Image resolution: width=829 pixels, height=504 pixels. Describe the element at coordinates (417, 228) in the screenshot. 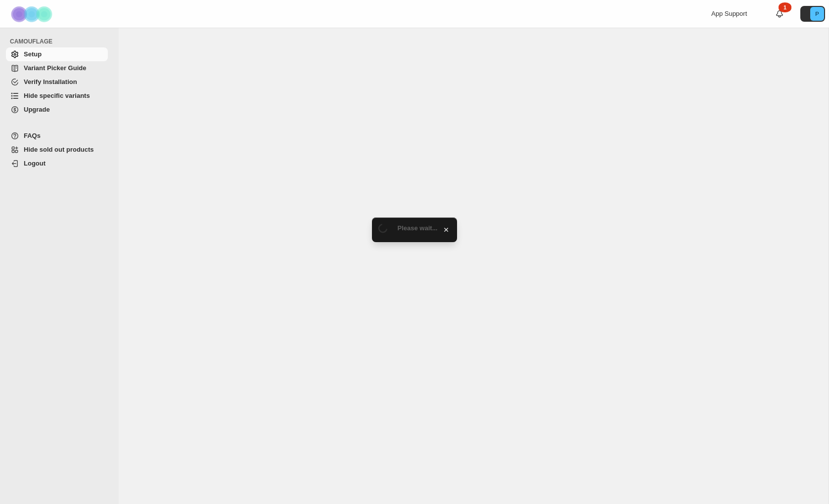

I see `span: Please wait...` at that location.